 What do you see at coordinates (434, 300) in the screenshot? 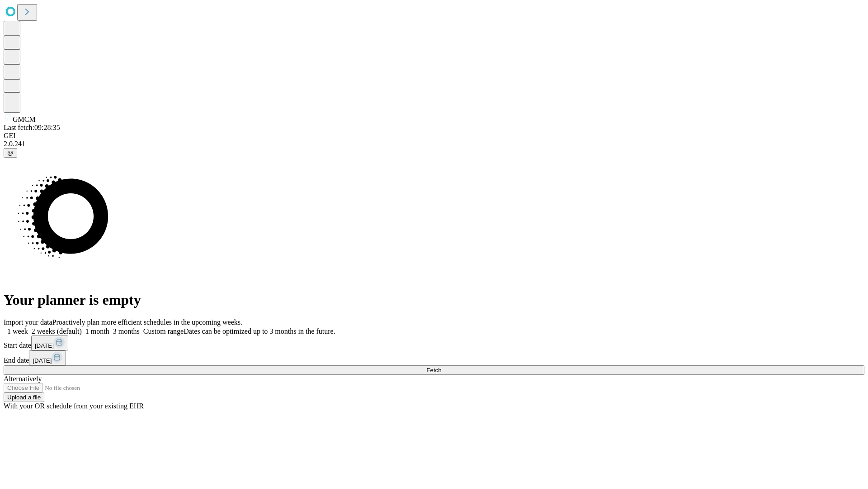
I see `h1: Your planner is empty` at bounding box center [434, 300].